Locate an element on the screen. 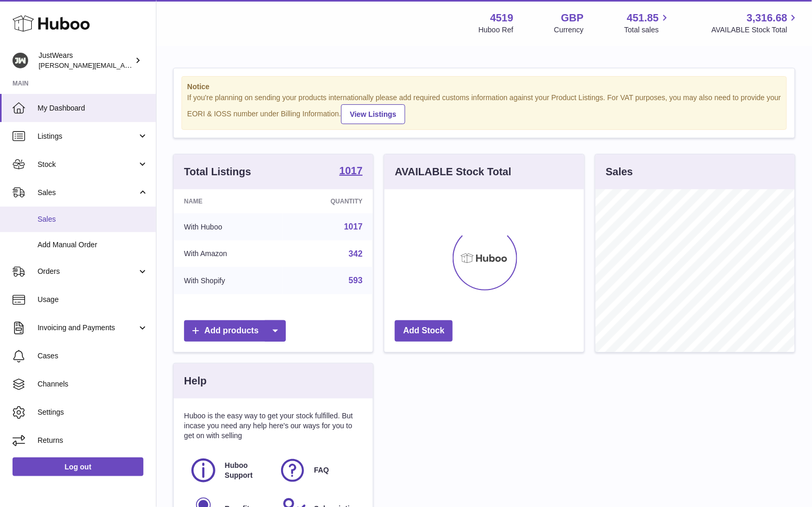  td: With Huboo is located at coordinates (228, 227).